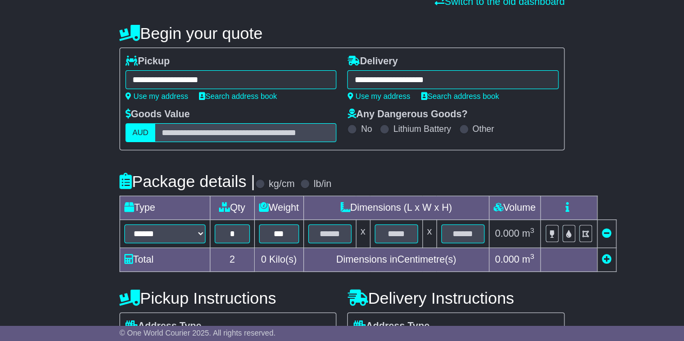  I want to click on label: Any Dangerous Goods?, so click(407, 115).